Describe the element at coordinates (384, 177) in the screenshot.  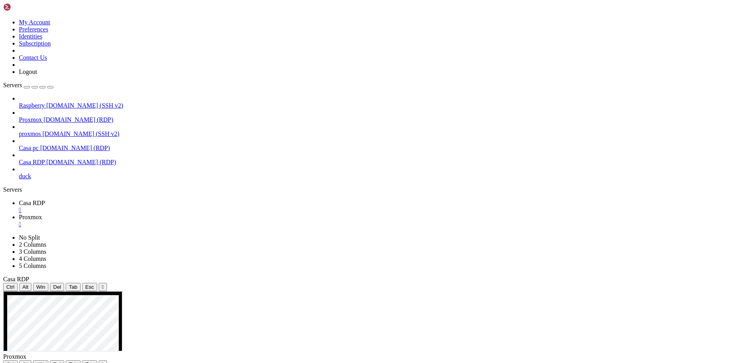
I see `a: duck` at that location.